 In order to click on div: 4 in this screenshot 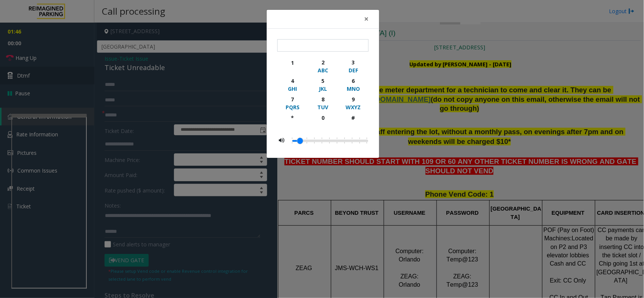, I will do `click(293, 81)`.